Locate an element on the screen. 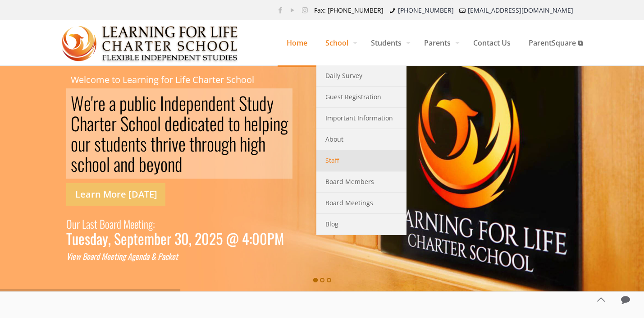 The width and height of the screenshot is (644, 318). a: Instagram icon is located at coordinates (305, 10).